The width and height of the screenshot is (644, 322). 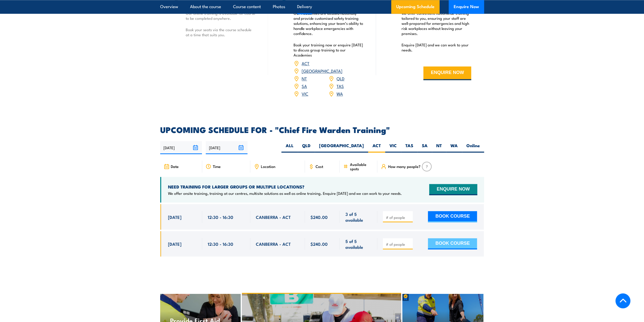 I want to click on label: VIC, so click(x=393, y=147).